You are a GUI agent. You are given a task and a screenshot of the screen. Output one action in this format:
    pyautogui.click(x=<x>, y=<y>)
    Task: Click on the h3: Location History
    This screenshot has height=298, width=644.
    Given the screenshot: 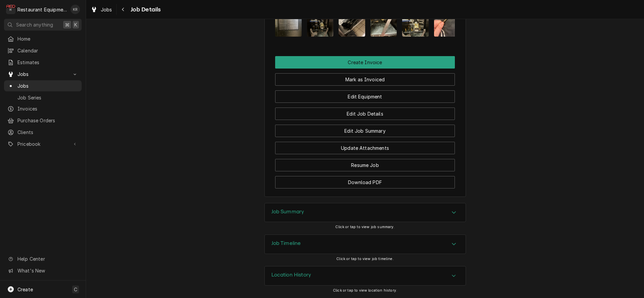 What is the action you would take?
    pyautogui.click(x=291, y=275)
    